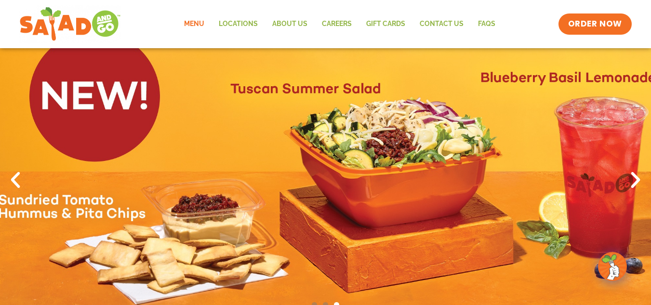 This screenshot has height=305, width=651. I want to click on a: Careers, so click(337, 24).